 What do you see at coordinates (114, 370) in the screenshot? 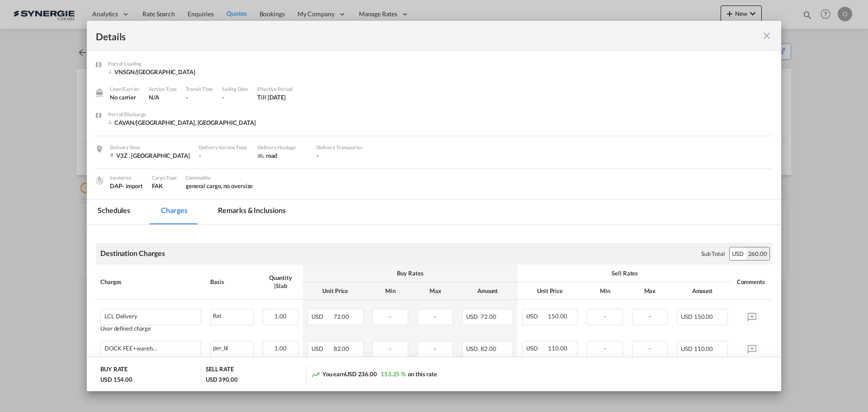
I see `div: BUY RATE` at bounding box center [114, 370].